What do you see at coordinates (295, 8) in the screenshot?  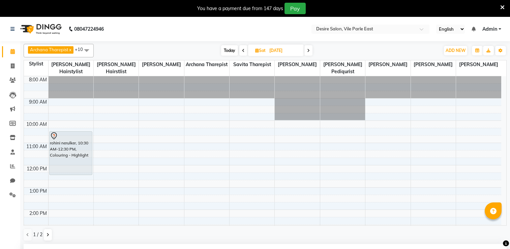 I see `button: Pay` at bounding box center [295, 8].